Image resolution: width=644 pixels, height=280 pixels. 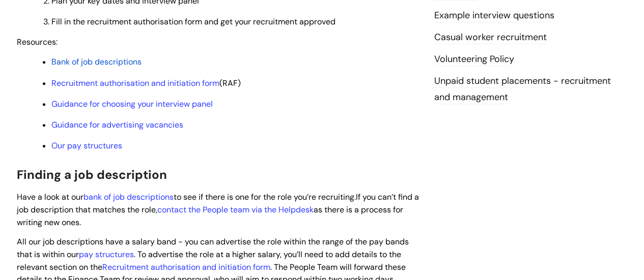 What do you see at coordinates (117, 124) in the screenshot?
I see `a: Guidance for advertising vacancies` at bounding box center [117, 124].